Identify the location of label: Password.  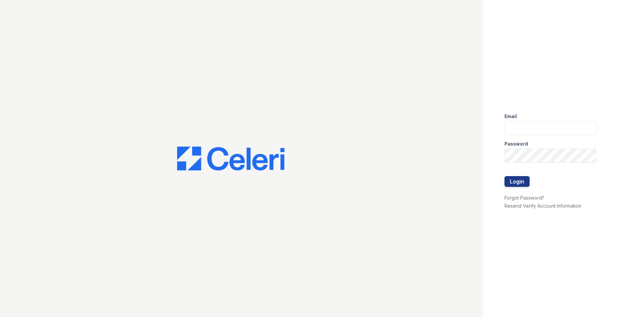
(516, 144).